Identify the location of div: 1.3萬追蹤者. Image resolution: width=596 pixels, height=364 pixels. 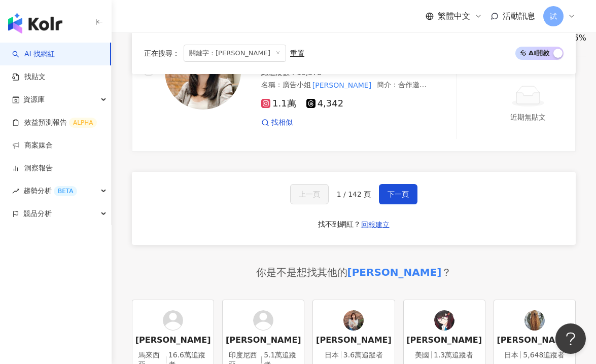
(453, 355).